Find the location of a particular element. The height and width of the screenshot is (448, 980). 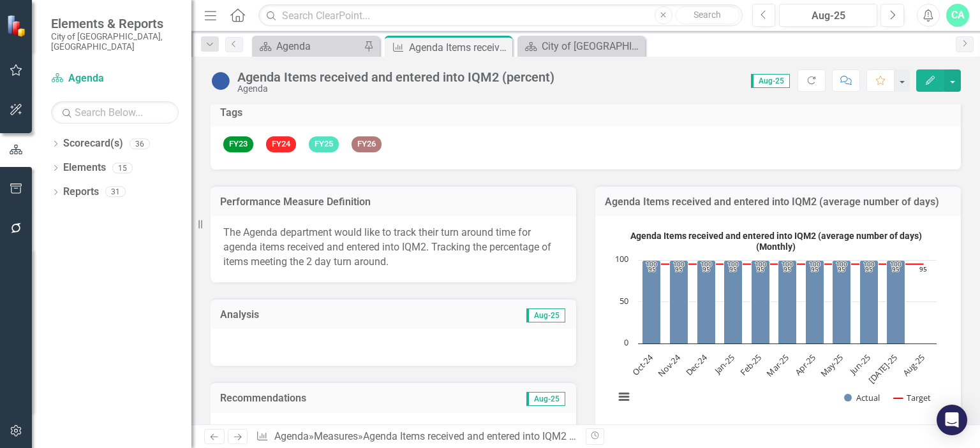

path: Apr-25, 100. Actual. is located at coordinates (815, 302).